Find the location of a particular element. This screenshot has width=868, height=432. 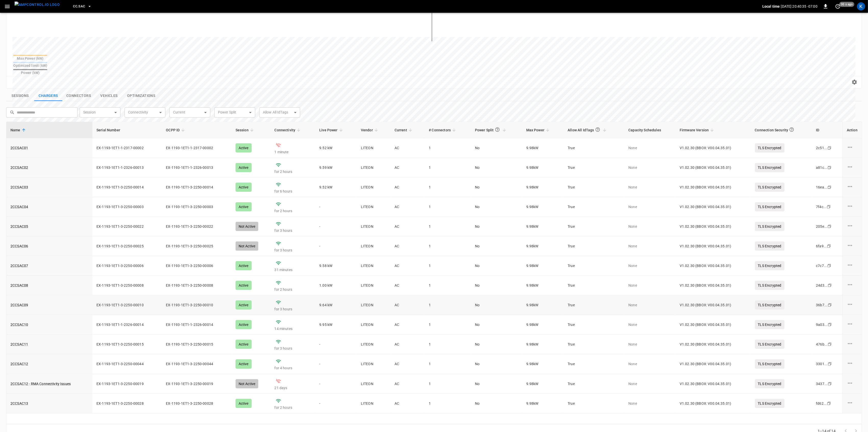

a: 2CCSAC10 is located at coordinates (19, 325).